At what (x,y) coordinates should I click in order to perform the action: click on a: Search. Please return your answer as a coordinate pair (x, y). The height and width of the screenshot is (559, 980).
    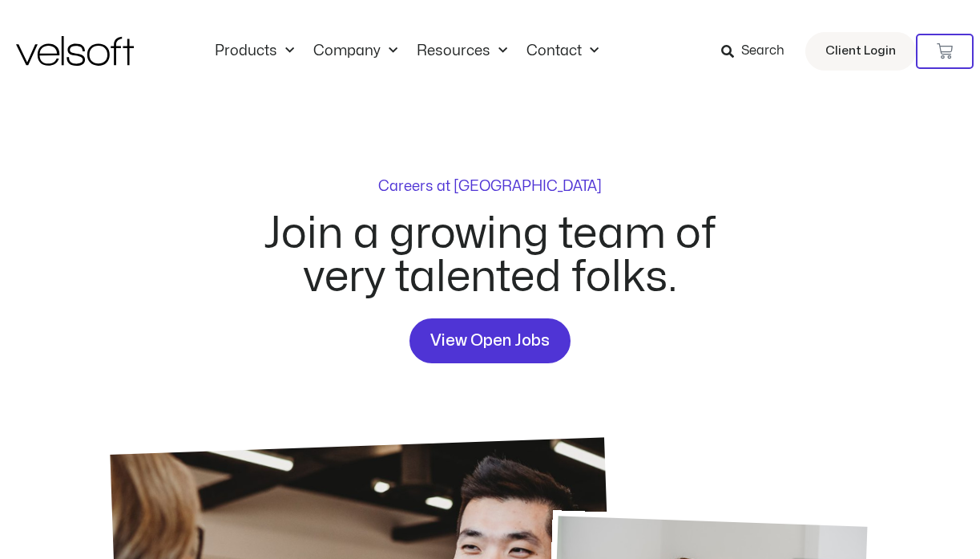
    Looking at the image, I should click on (758, 51).